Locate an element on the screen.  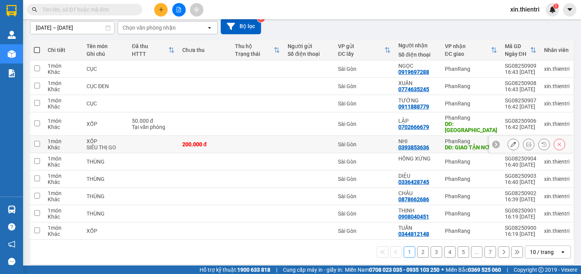
div: 0702666679 is located at coordinates (414, 127).